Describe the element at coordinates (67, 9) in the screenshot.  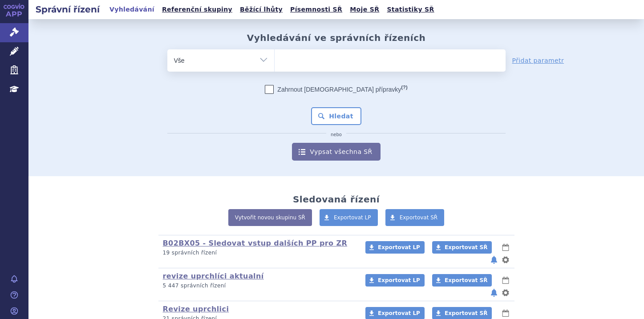
I see `h2: Správní řízení` at that location.